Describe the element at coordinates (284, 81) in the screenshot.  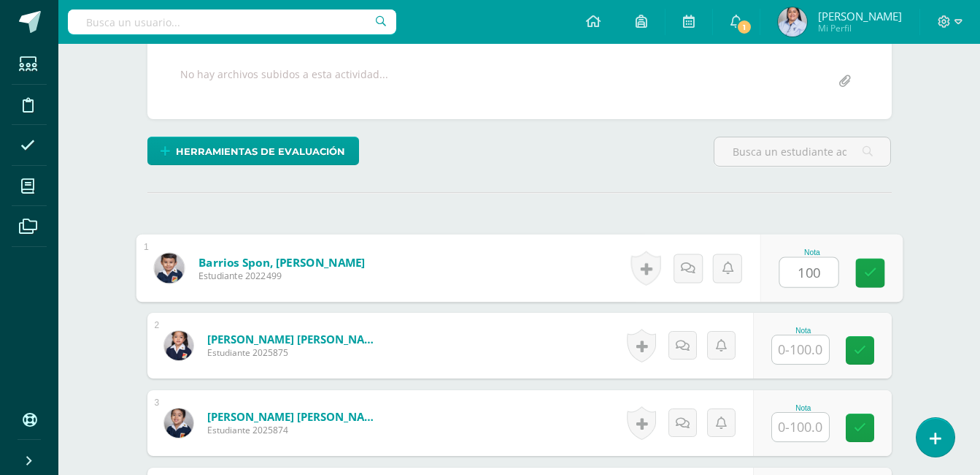
I see `div: No hay archivos subidos a esta actividad...` at that location.